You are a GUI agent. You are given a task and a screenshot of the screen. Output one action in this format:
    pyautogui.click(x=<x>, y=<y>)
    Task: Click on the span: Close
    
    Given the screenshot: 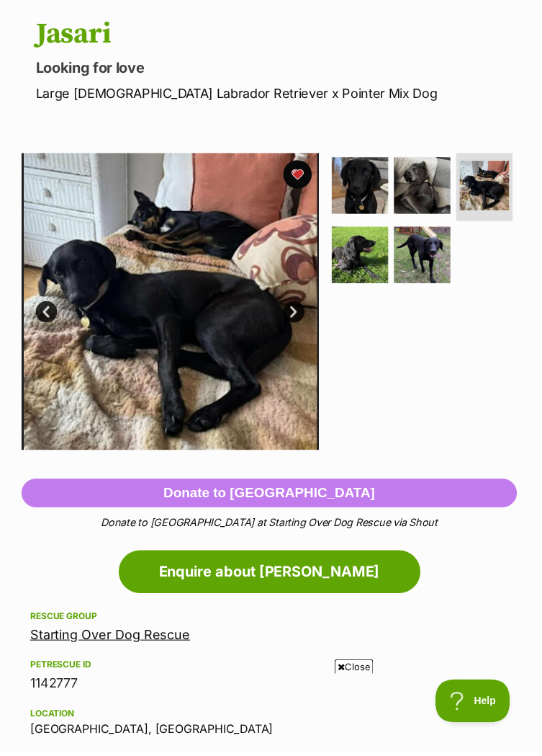 What is the action you would take?
    pyautogui.click(x=357, y=671)
    